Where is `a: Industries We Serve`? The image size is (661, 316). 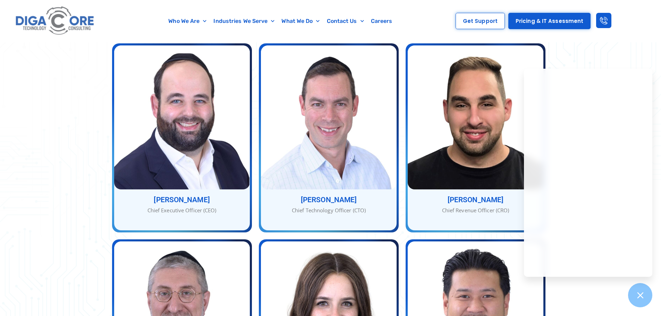
a: Industries We Serve is located at coordinates (244, 21).